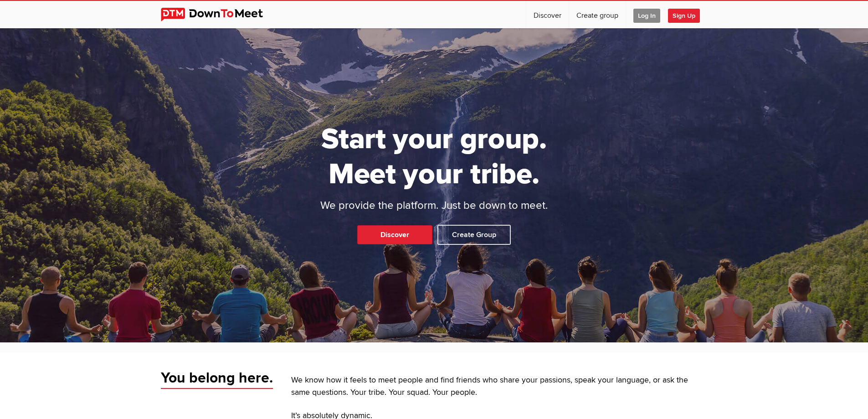 The height and width of the screenshot is (419, 868). What do you see at coordinates (647, 15) in the screenshot?
I see `a: Log In` at bounding box center [647, 15].